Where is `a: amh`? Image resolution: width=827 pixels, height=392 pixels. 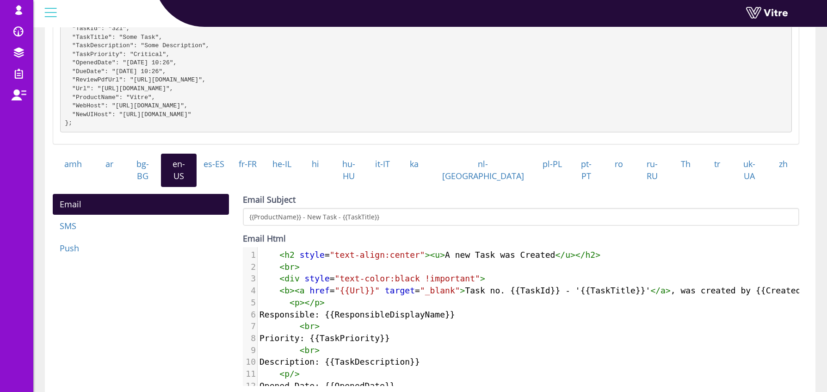 a: amh is located at coordinates (73, 164).